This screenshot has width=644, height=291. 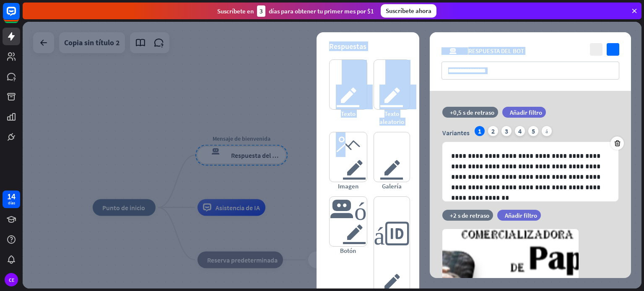 I want to click on font: 4, so click(x=520, y=131).